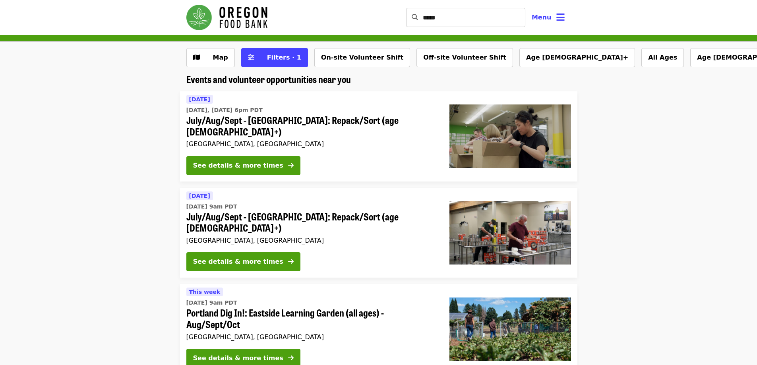 The height and width of the screenshot is (365, 757). I want to click on img: Portland Dig In!: Eastside Learning Garden (all ages) - Aug/Sept/Oct organized by Oregon Food Bank, so click(510, 329).